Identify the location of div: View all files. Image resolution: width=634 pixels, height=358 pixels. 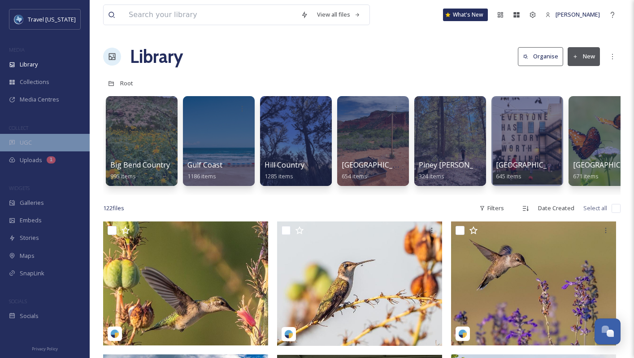
(339, 14).